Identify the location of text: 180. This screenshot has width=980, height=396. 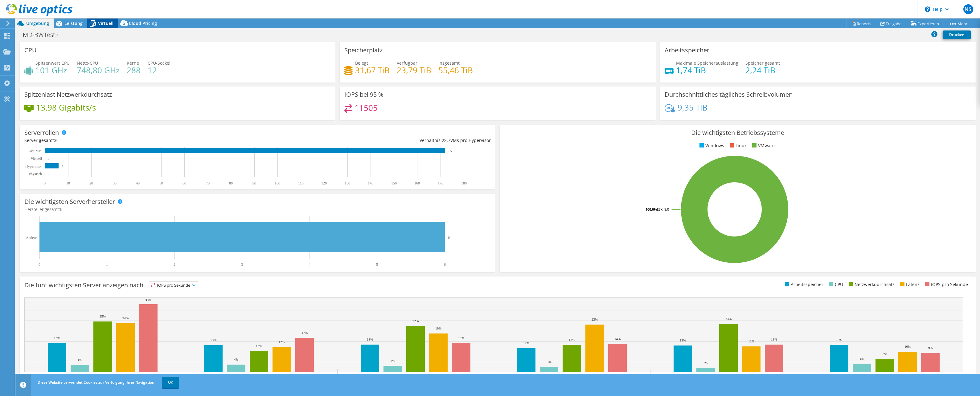
(464, 183).